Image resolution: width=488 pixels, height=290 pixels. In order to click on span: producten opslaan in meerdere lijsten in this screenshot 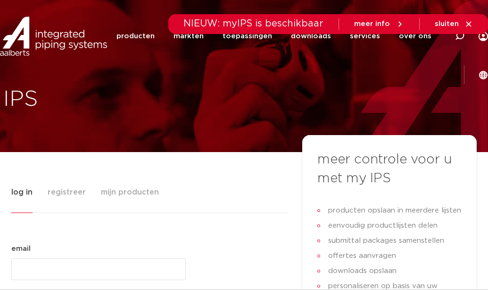, I will do `click(393, 210)`.